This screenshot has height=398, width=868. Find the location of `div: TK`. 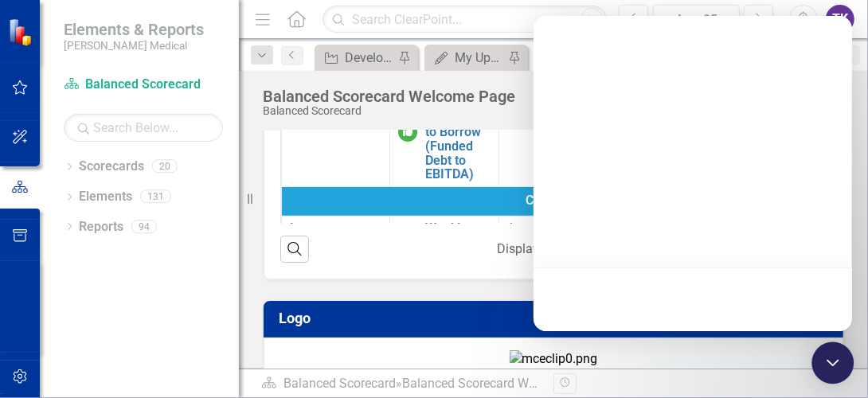

div: TK is located at coordinates (840, 19).